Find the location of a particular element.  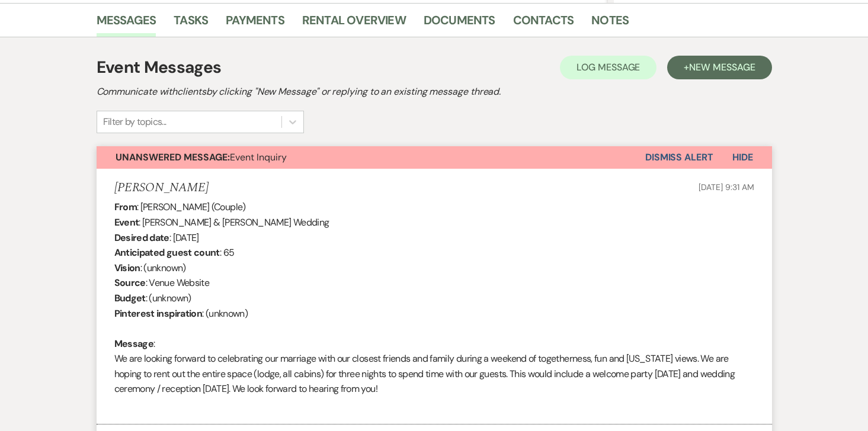

a: Payments is located at coordinates (255, 24).